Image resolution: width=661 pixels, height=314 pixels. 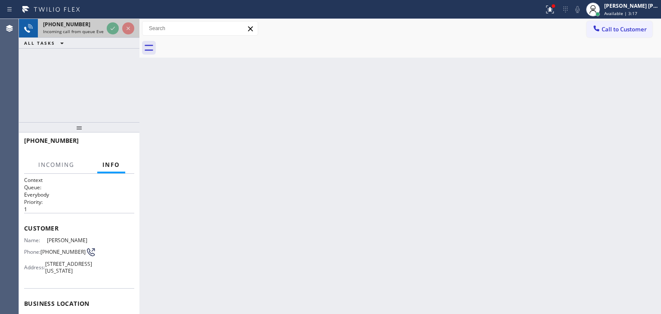 What do you see at coordinates (79, 304) in the screenshot?
I see `span: Business location` at bounding box center [79, 304].